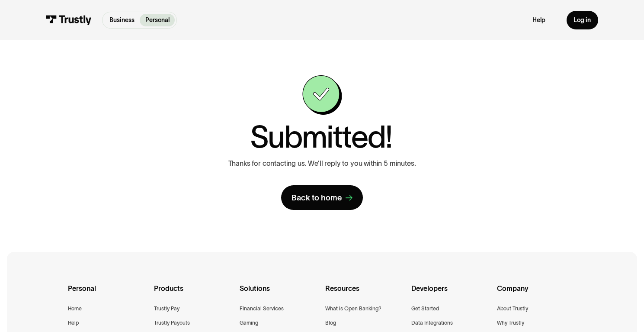 The image size is (644, 332). Describe the element at coordinates (172, 323) in the screenshot. I see `div: Trustly Payouts` at that location.